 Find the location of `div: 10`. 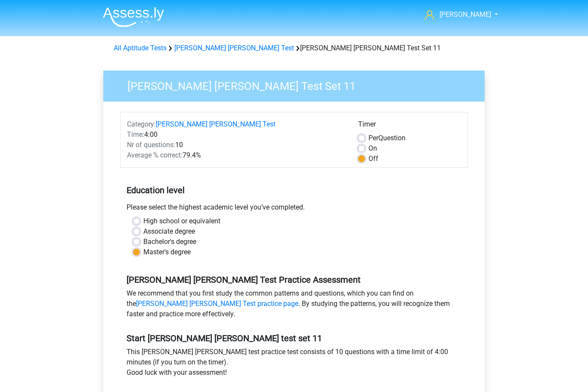

div: 10 is located at coordinates (236, 145).